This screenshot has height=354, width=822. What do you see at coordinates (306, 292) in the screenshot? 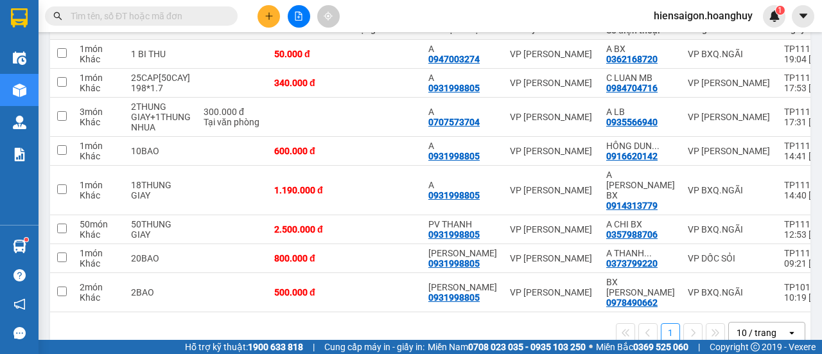
I see `div: 500.000 đ` at bounding box center [306, 292].